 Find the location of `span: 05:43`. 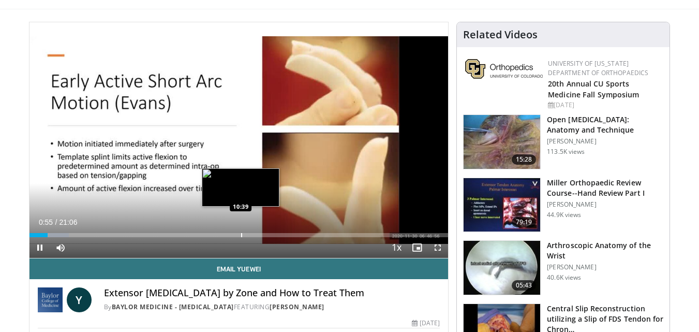

span: 05:43 is located at coordinates (524, 285).